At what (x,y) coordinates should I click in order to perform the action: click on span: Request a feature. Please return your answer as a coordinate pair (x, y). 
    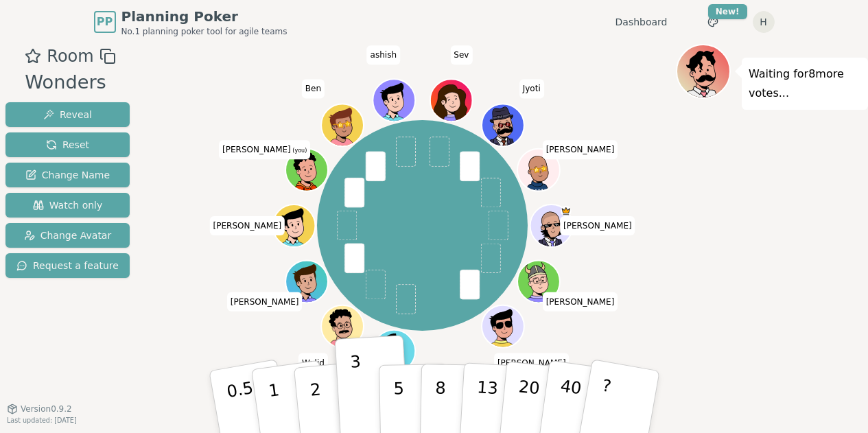
    Looking at the image, I should click on (67, 266).